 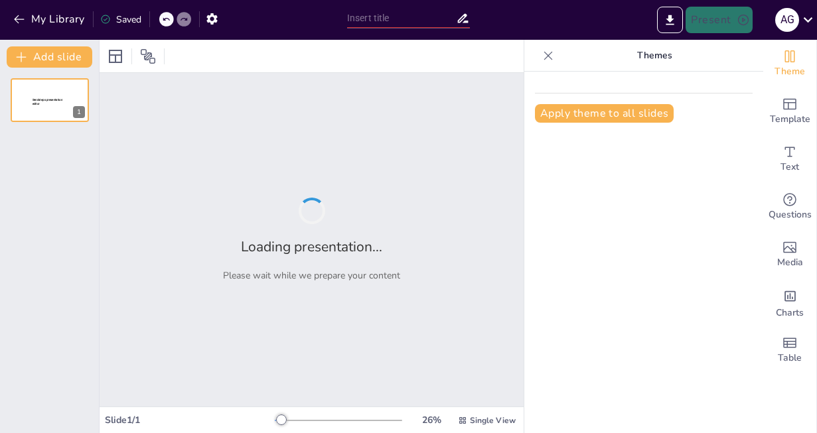 I want to click on div: 26 %, so click(x=431, y=420).